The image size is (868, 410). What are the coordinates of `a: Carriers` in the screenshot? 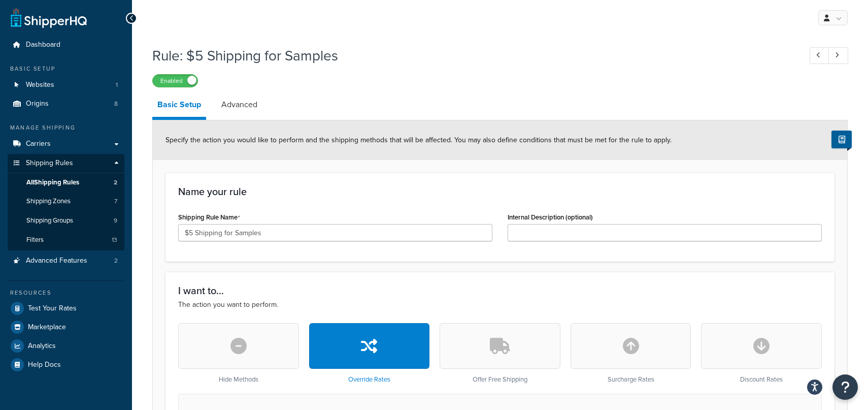 It's located at (66, 144).